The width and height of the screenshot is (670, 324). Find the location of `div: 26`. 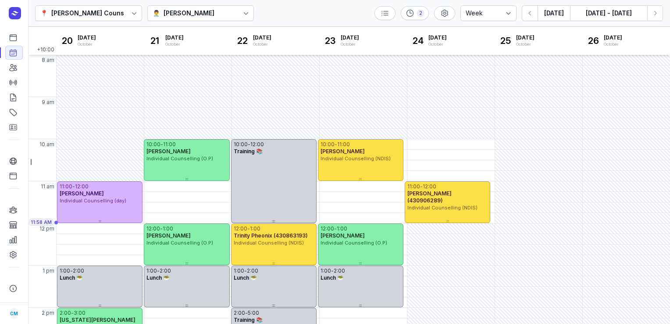

div: 26 is located at coordinates (593, 41).